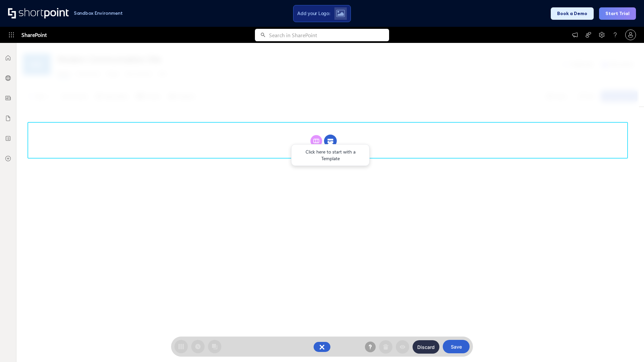 Image resolution: width=644 pixels, height=362 pixels. I want to click on input: Search in SharePoint, so click(329, 35).